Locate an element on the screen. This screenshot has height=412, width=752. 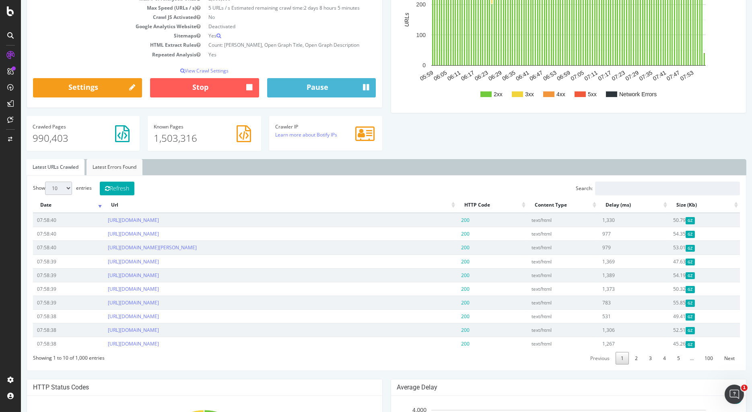
text: 07:47 is located at coordinates (652, 75).